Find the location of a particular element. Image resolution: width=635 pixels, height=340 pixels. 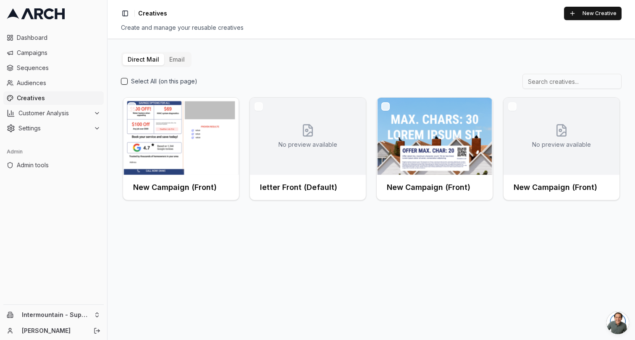

a: Audiences is located at coordinates (53, 83).